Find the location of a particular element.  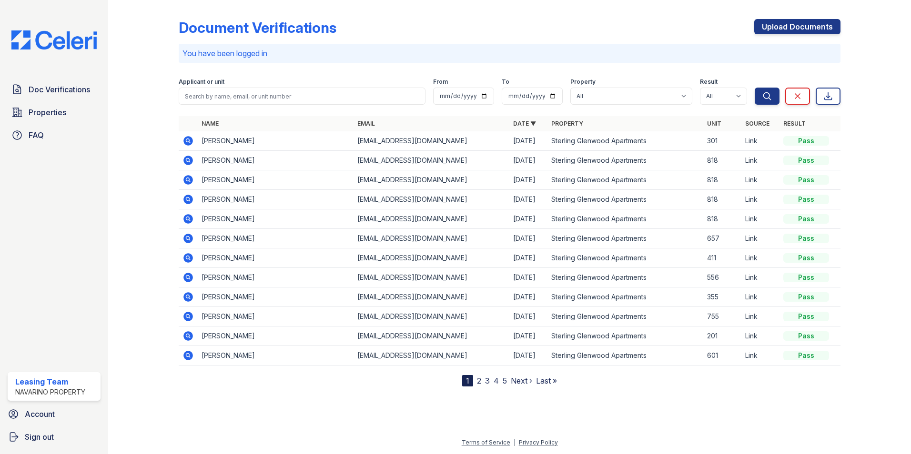

a: Name is located at coordinates (210, 123).